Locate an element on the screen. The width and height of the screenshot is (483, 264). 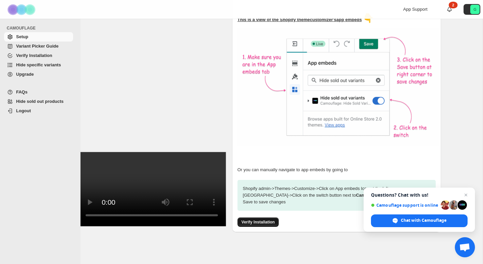
div: 2 is located at coordinates (453, 5).